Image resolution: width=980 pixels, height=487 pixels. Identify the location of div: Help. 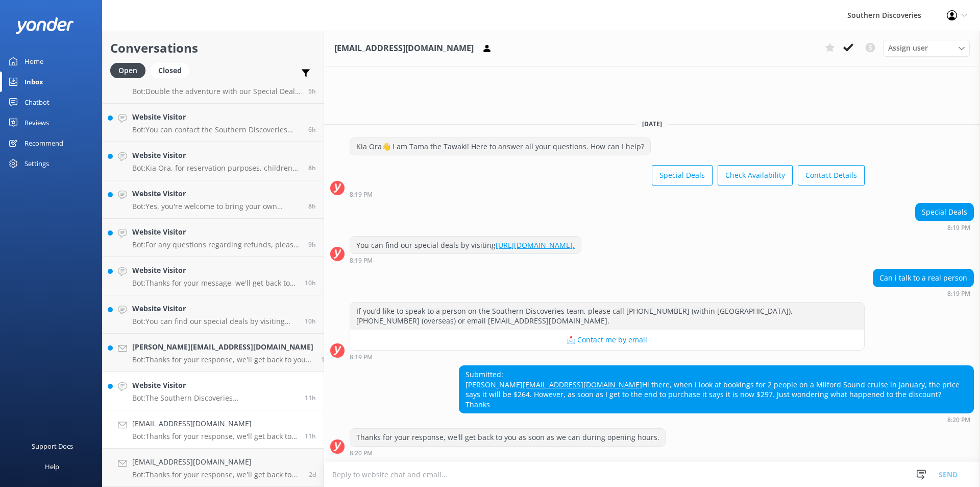
(52, 466).